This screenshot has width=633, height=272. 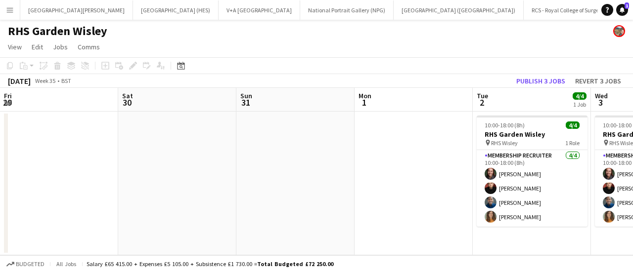 I want to click on a: Edit, so click(x=37, y=47).